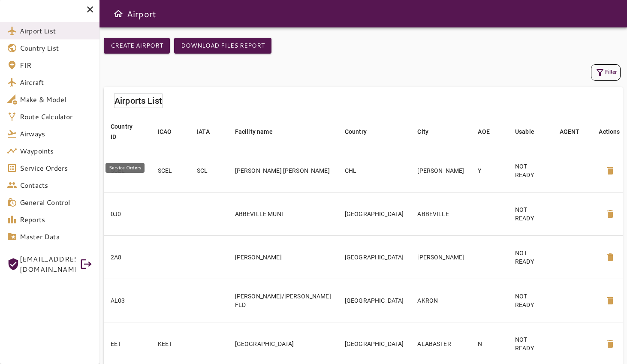  I want to click on span: AGENT, so click(575, 132).